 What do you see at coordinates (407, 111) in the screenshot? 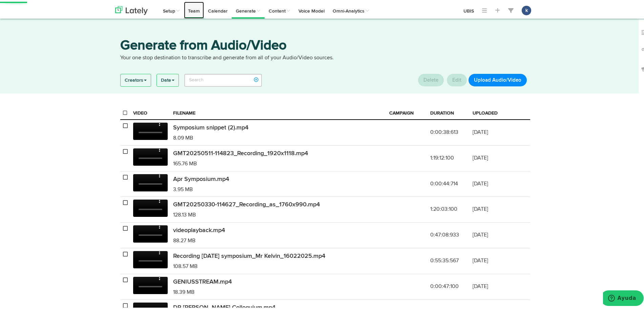
I see `th: CAMPAIGN` at bounding box center [407, 111].